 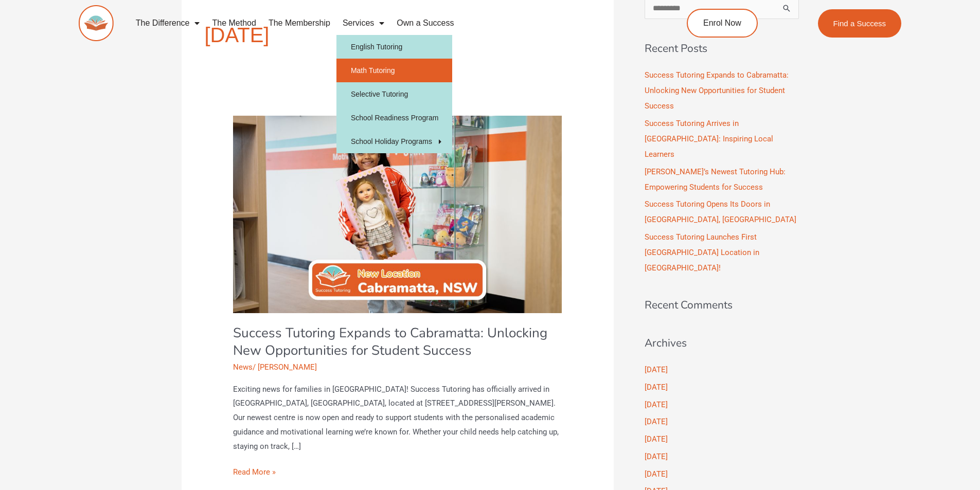 What do you see at coordinates (394, 141) in the screenshot?
I see `a: School Holiday Programs` at bounding box center [394, 141].